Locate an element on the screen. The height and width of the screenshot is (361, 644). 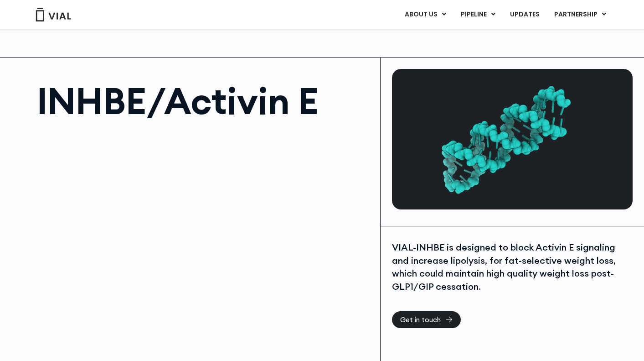
a: ABOUT USMenu Toggle is located at coordinates (425, 14).